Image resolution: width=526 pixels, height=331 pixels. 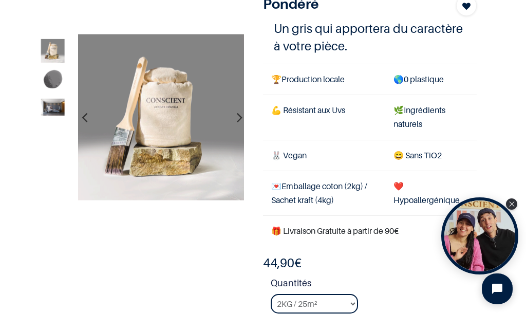 What do you see at coordinates (479, 236) in the screenshot?
I see `div: Tolstoy bubble widget` at bounding box center [479, 236].